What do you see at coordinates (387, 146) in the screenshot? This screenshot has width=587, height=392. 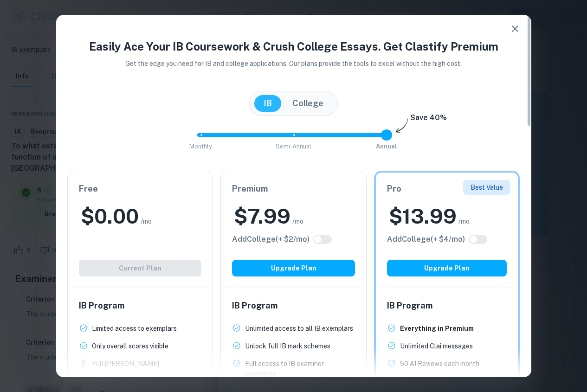 I see `span: Annual` at bounding box center [387, 146].